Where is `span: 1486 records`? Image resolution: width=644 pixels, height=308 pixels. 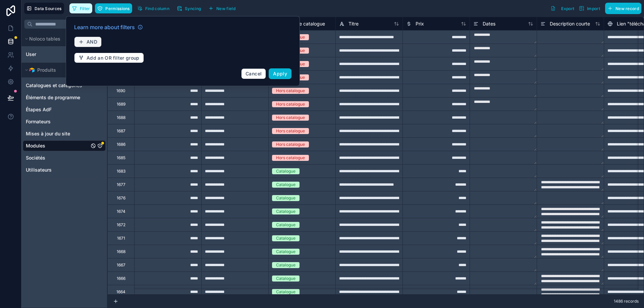
span: 1486 records is located at coordinates (626, 301).